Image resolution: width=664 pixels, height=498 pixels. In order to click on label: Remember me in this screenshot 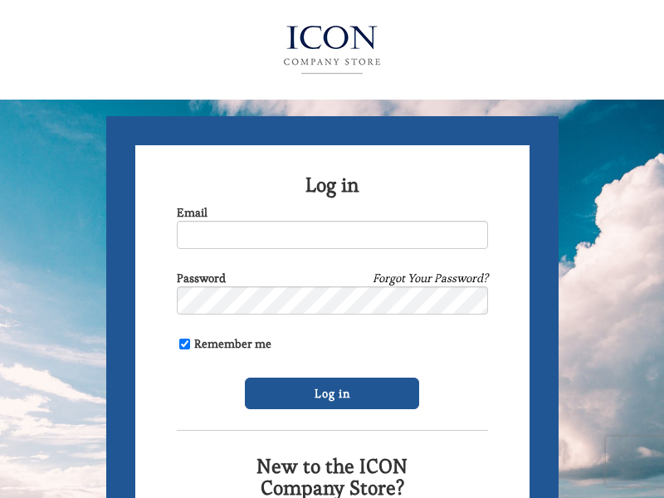, I will do `click(224, 343)`.